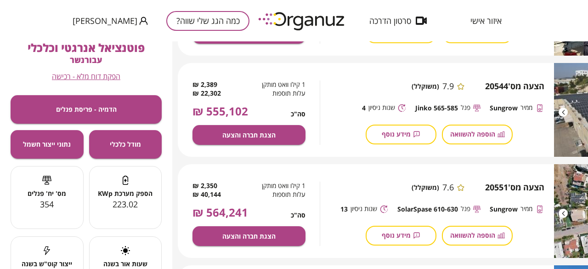 The width and height of the screenshot is (588, 269). Describe the element at coordinates (205, 84) in the screenshot. I see `span: 2,389 ₪` at that location.